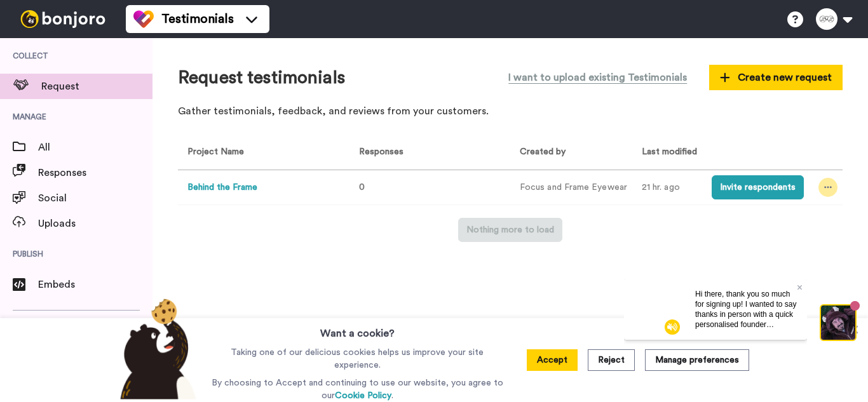  I want to click on span: 0, so click(361, 188).